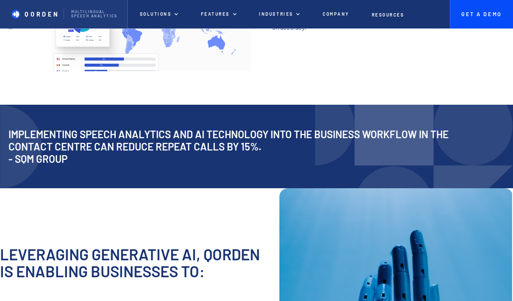 This screenshot has width=513, height=301. I want to click on p: Resources, so click(388, 15).